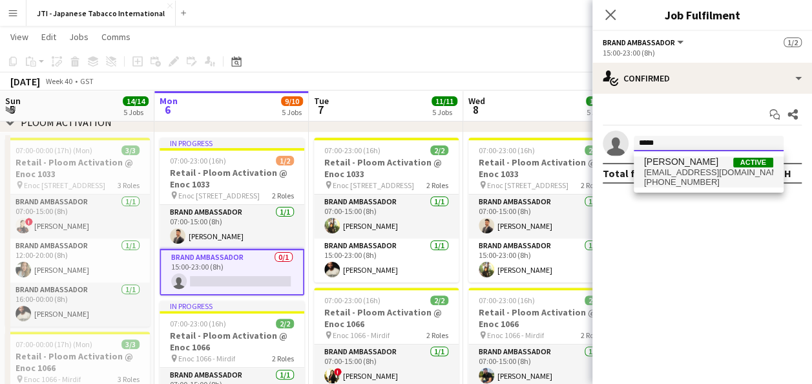 Image resolution: width=812 pixels, height=384 pixels. I want to click on div: Confirmed, so click(702, 78).